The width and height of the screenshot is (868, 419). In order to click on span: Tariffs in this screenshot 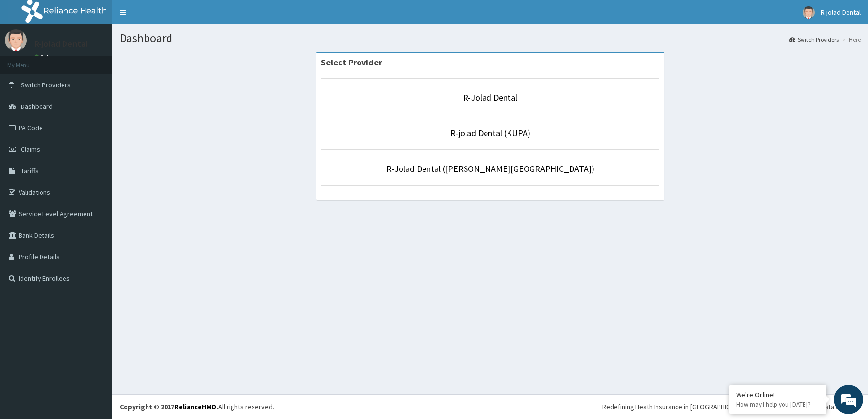, I will do `click(30, 171)`.